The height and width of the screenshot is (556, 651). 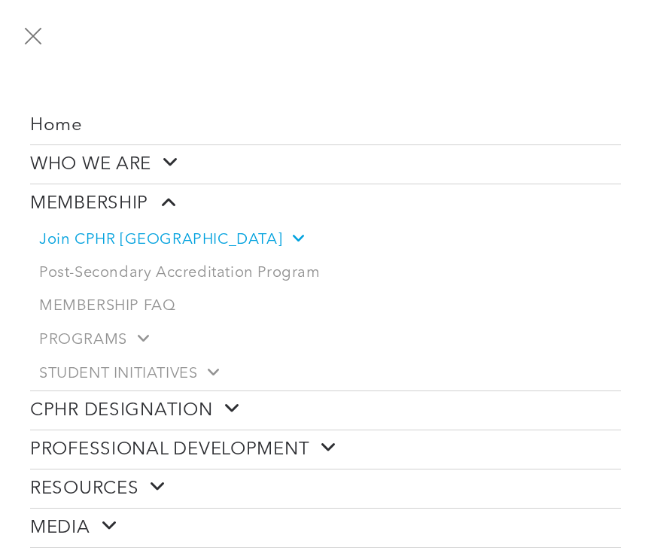 I want to click on a: CPHR DESIGNATION, so click(x=325, y=410).